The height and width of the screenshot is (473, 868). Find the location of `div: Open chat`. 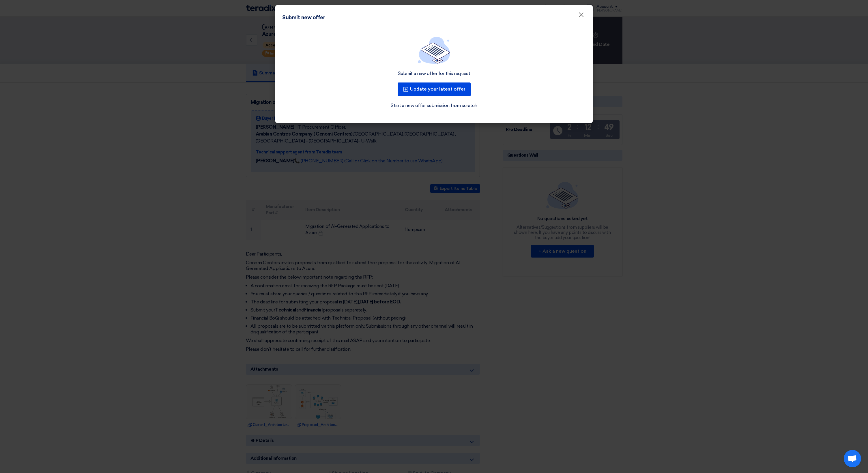

div: Open chat is located at coordinates (852, 458).